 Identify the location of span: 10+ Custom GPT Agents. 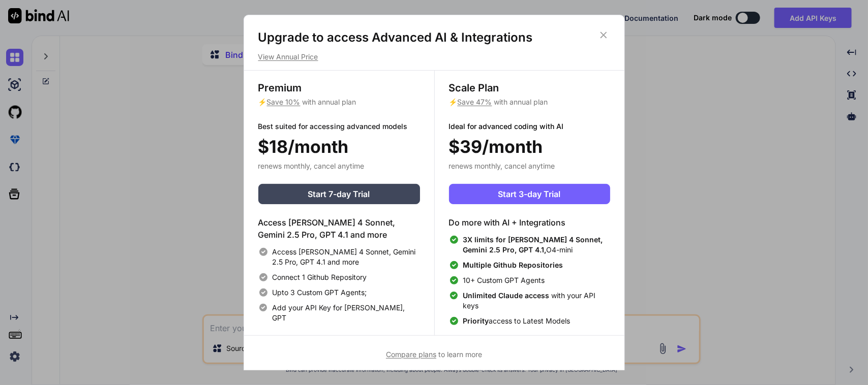
(504, 281).